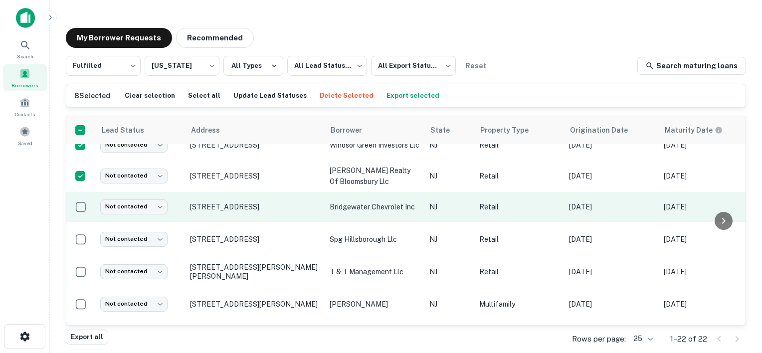 The height and width of the screenshot is (353, 762). Describe the element at coordinates (25, 136) in the screenshot. I see `div: Saved` at that location.